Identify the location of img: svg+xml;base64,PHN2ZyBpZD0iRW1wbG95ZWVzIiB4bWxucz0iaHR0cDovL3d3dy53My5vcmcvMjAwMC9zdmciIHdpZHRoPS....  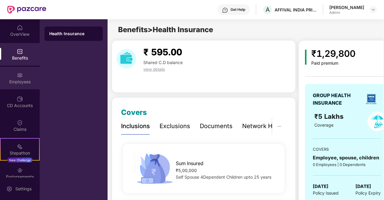
(20, 75).